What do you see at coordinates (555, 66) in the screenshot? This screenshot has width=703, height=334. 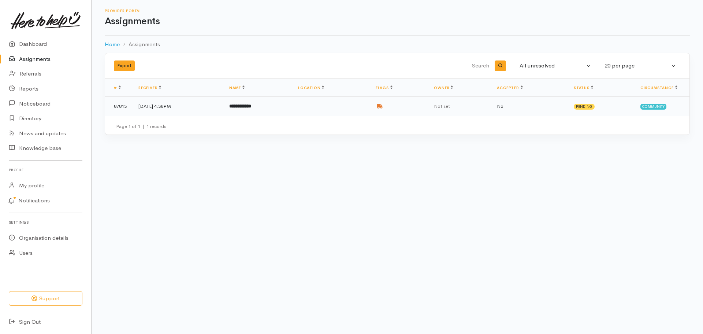 I see `button: All unresolved` at bounding box center [555, 66].